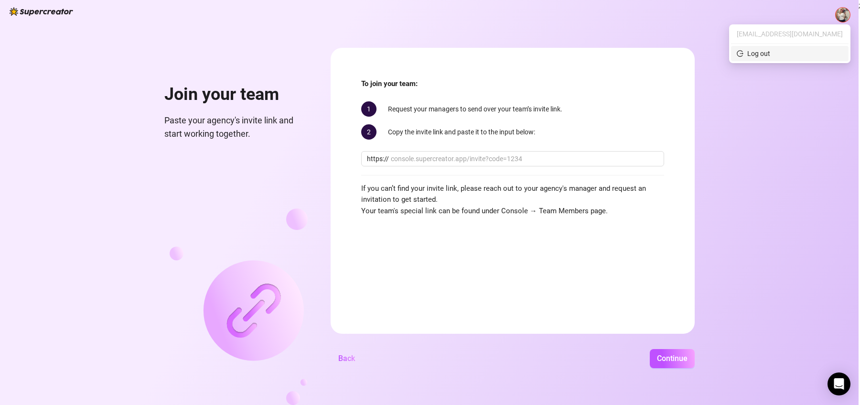  I want to click on img: logo, so click(41, 11).